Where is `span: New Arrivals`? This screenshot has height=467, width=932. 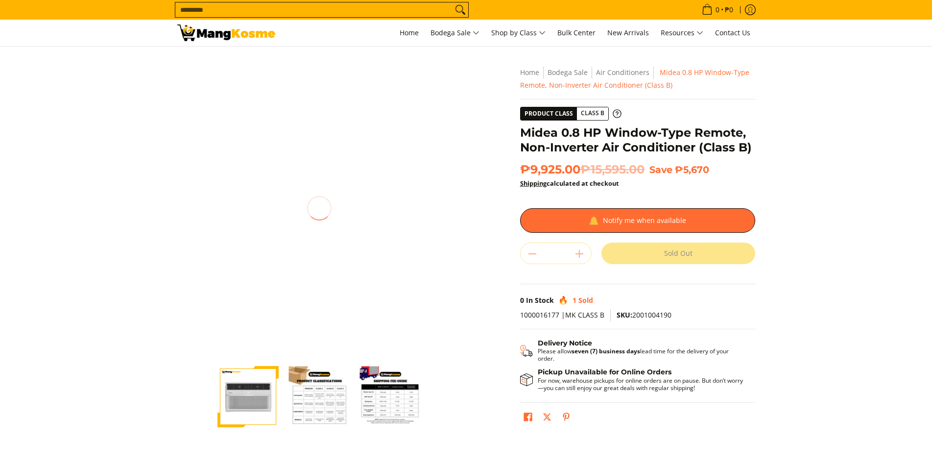
span: New Arrivals is located at coordinates (628, 32).